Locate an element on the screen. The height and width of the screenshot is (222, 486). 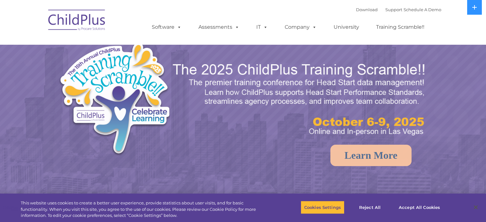
a: Learn More is located at coordinates (371, 155).